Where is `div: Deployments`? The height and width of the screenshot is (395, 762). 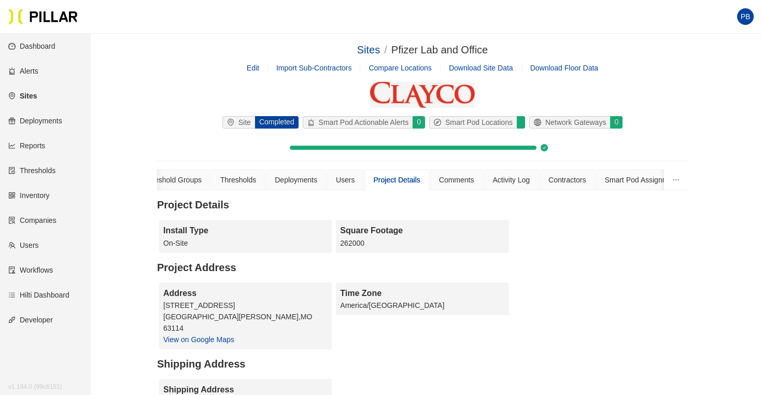 div: Deployments is located at coordinates (296, 180).